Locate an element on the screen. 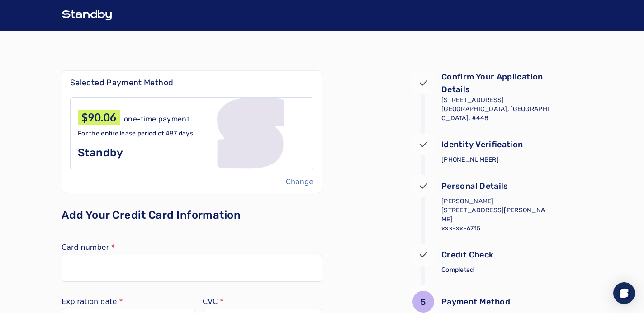 The width and height of the screenshot is (644, 313). label: Expiration date is located at coordinates (128, 302).